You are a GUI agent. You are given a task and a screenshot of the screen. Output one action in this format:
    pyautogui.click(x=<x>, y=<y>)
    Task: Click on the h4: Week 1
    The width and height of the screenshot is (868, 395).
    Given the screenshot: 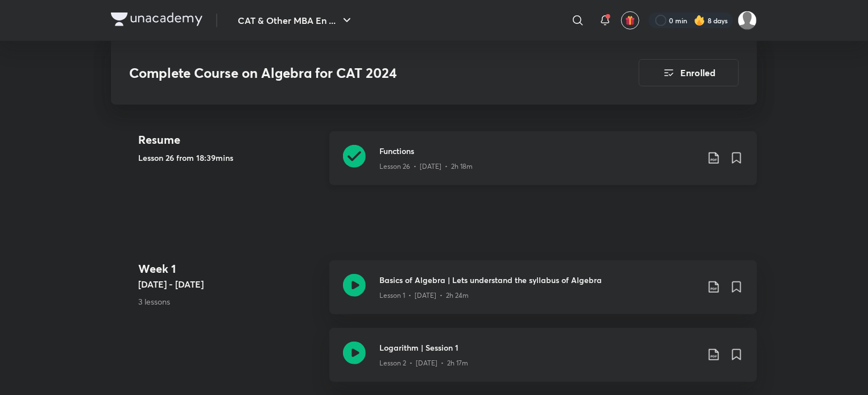 What is the action you would take?
    pyautogui.click(x=229, y=268)
    